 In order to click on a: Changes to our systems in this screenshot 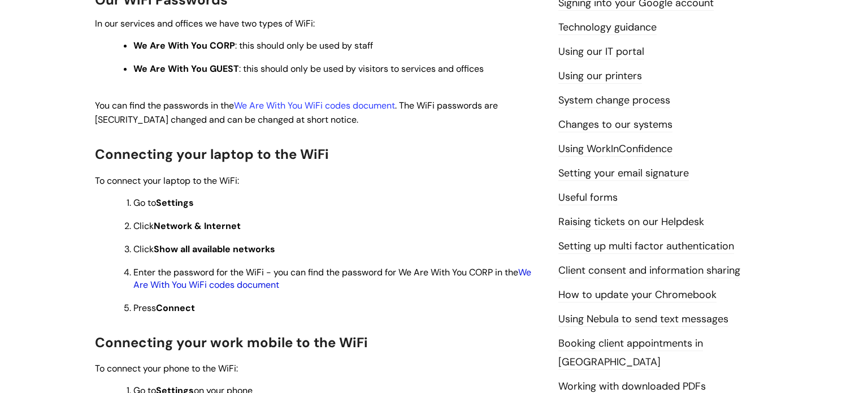, I will do `click(616, 125)`.